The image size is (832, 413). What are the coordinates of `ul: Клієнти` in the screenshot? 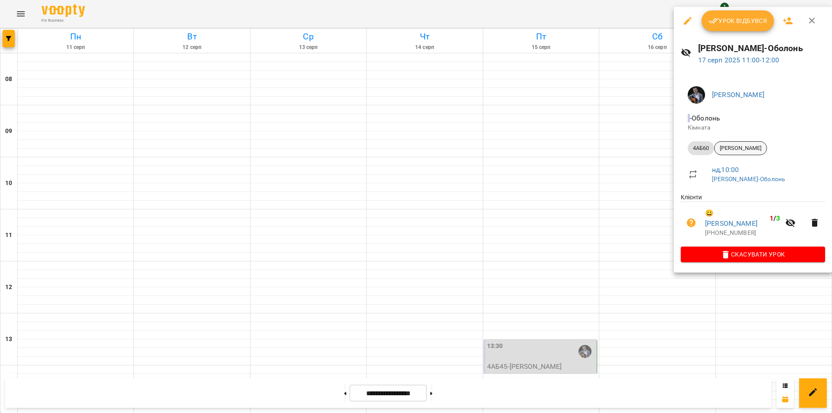 It's located at (753, 220).